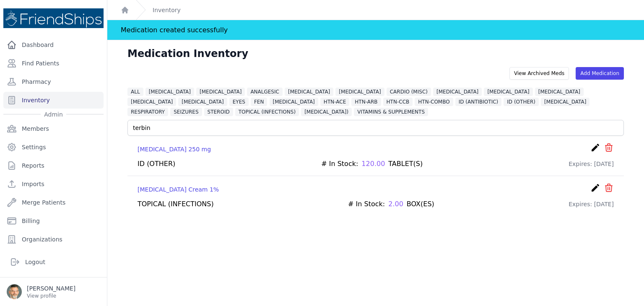 This screenshot has height=306, width=644. What do you see at coordinates (433, 102) in the screenshot?
I see `span: HTN-COMBO` at bounding box center [433, 102].